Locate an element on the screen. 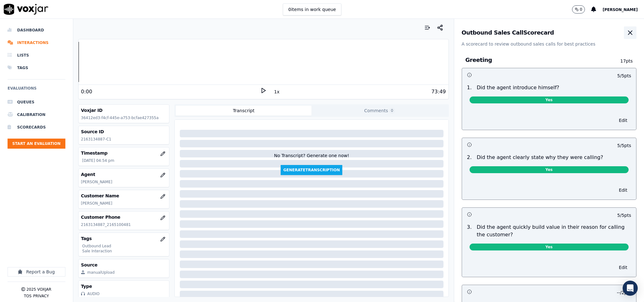 This screenshot has width=644, height=302. div: Open Intercom Messenger is located at coordinates (630, 288).